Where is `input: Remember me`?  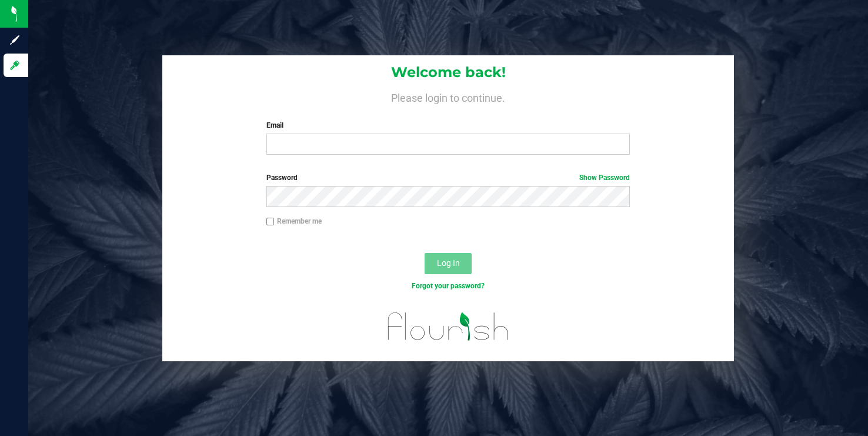
input: Remember me is located at coordinates (270, 222).